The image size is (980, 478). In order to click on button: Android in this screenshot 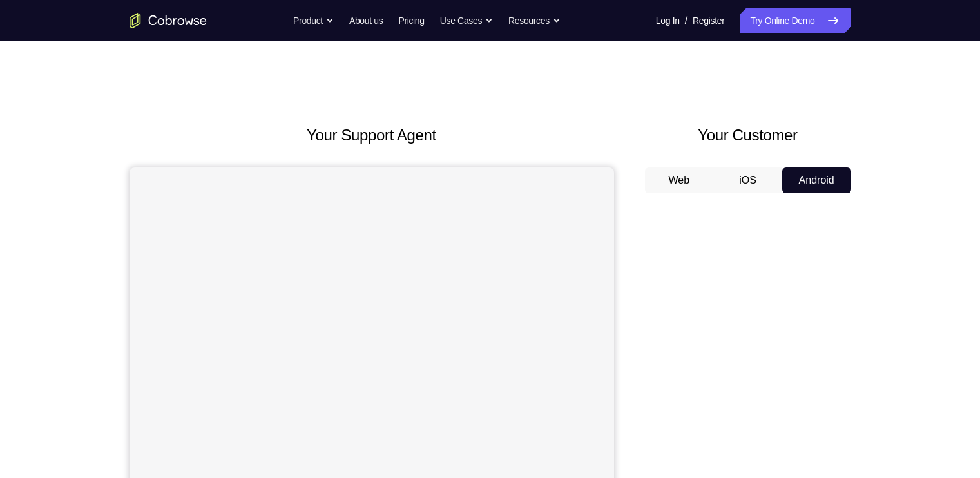, I will do `click(816, 180)`.